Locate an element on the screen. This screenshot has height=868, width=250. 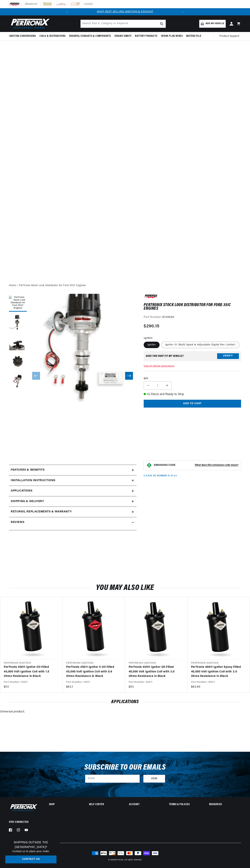
summary: Engine Swaps is located at coordinates (123, 36).